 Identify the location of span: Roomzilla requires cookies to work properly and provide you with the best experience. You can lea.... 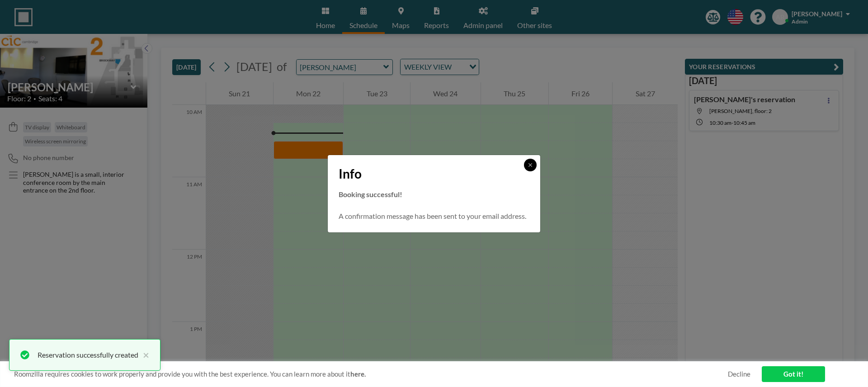
(371, 374).